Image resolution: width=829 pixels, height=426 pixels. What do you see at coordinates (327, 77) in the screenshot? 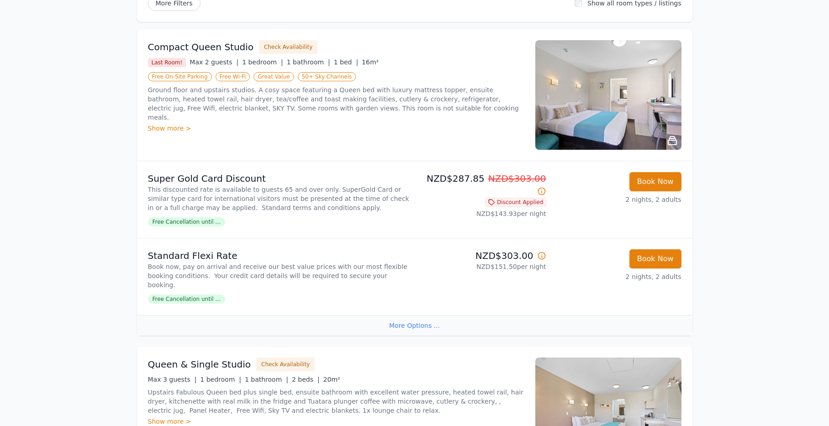
I see `span: 50+ Sky Channels` at bounding box center [327, 77].